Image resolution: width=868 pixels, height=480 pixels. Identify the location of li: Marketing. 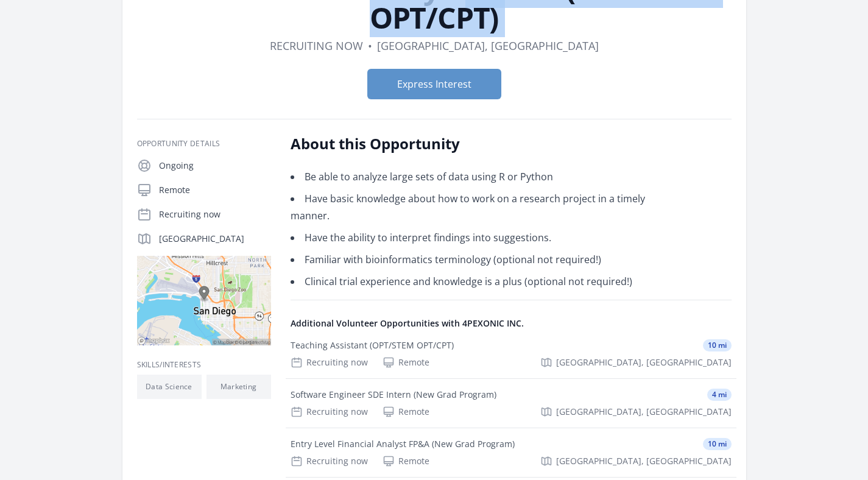
(239, 386).